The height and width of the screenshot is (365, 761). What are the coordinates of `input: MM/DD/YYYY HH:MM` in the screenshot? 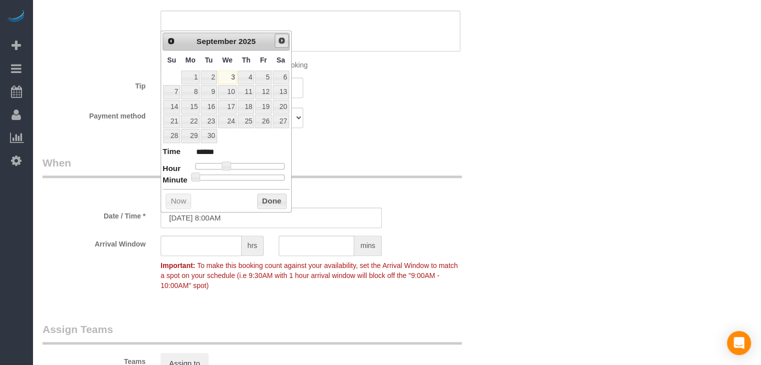 It's located at (271, 218).